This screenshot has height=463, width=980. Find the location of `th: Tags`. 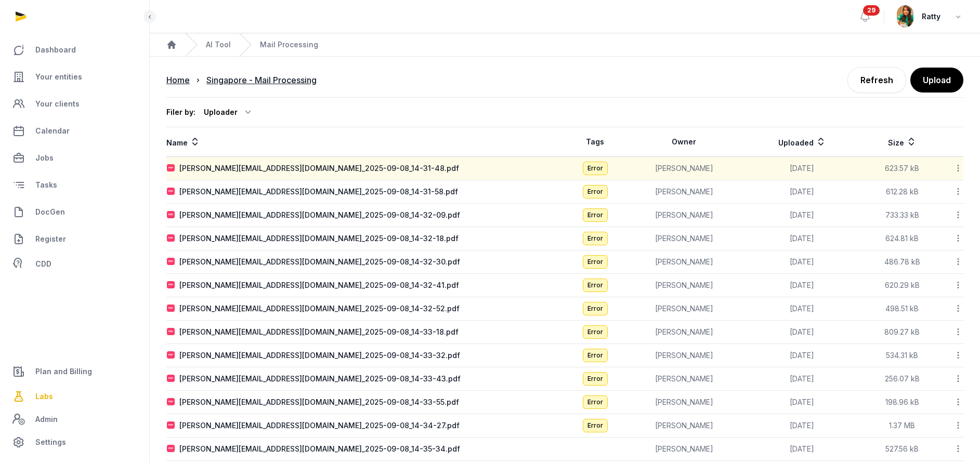

th: Tags is located at coordinates (595, 142).